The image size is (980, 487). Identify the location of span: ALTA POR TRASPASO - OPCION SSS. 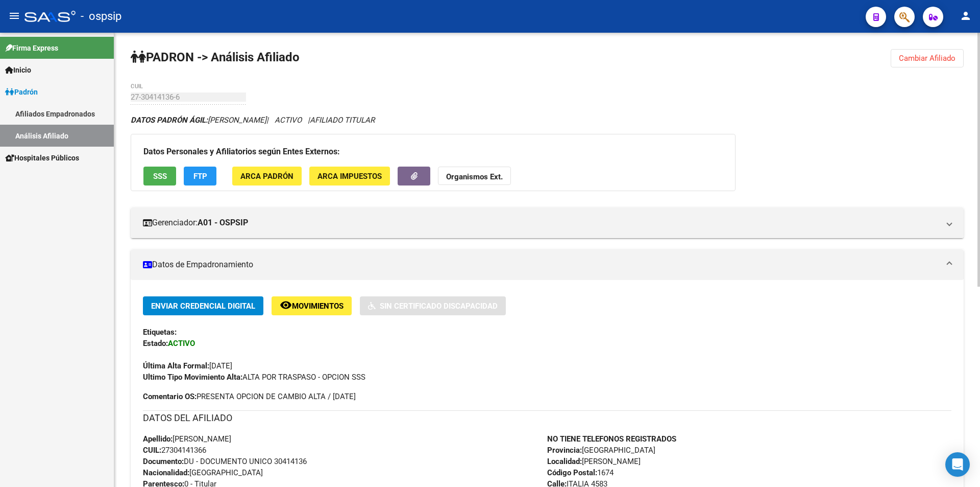
(255, 377).